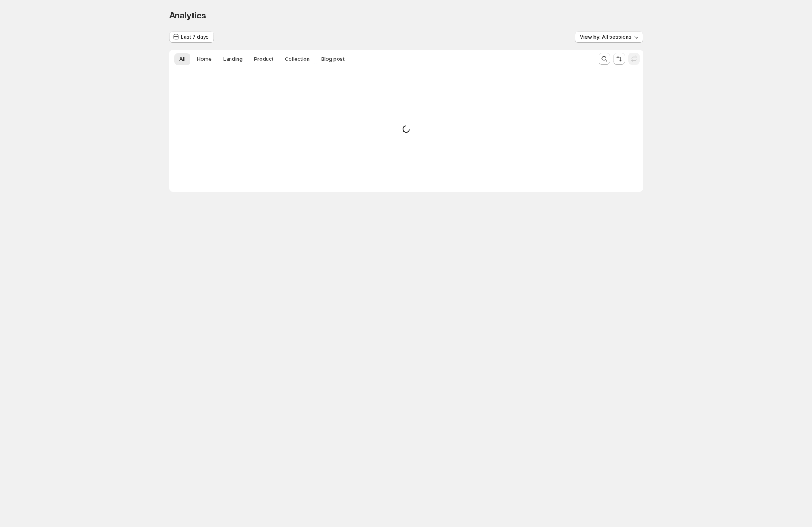 This screenshot has height=527, width=812. I want to click on span: Product, so click(263, 59).